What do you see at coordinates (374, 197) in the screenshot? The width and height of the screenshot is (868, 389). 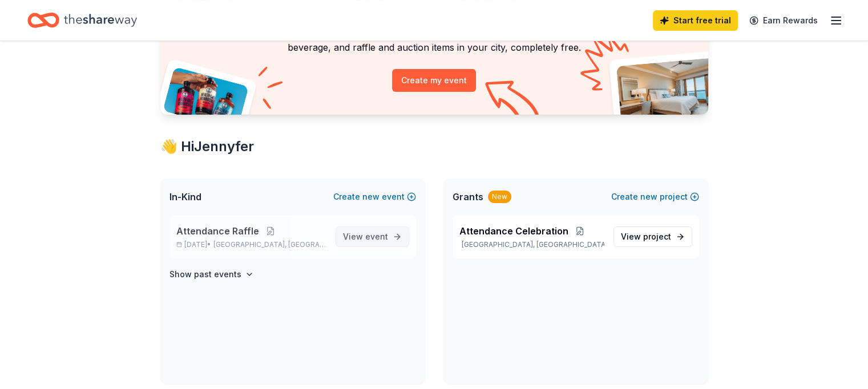 I see `button: Createnewevent` at bounding box center [374, 197].